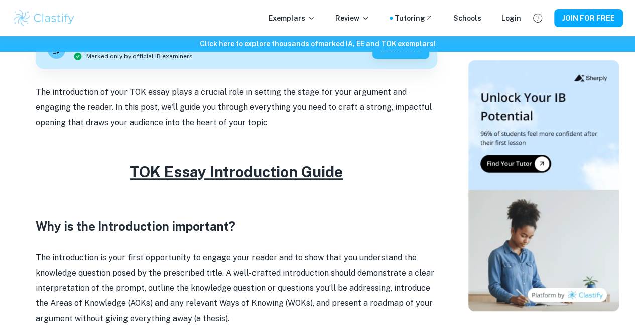 This screenshot has height=334, width=635. What do you see at coordinates (414, 18) in the screenshot?
I see `a: Tutoring` at bounding box center [414, 18].